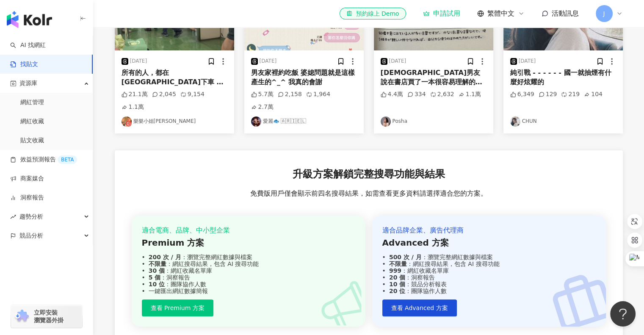  What do you see at coordinates (369, 193) in the screenshot?
I see `span: 免費版用戶僅會顯示前四名搜尋結果，如需查看更多資料請選擇適合您的方案。` at bounding box center [369, 193].